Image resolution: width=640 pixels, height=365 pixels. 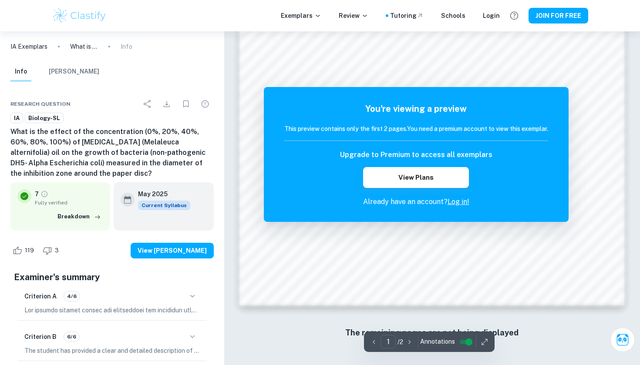 I want to click on div: This exemplar is based on the current syllabus. Feel free to refer to it for inspiration/ideas wh..., so click(x=164, y=205).